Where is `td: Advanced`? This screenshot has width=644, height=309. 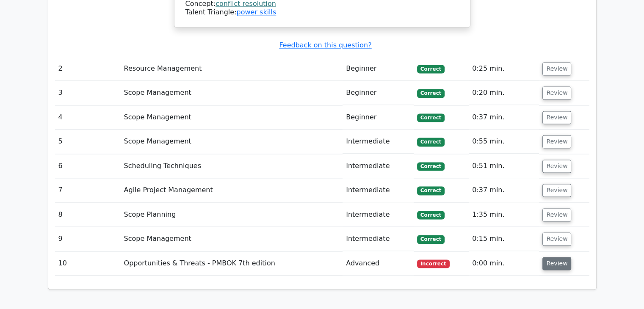 td: Advanced is located at coordinates (378, 263).